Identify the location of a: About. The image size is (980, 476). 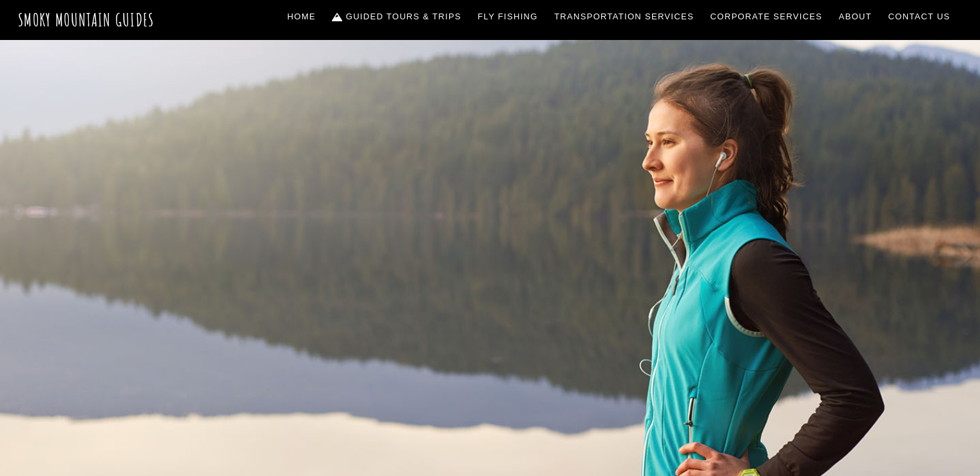
(855, 17).